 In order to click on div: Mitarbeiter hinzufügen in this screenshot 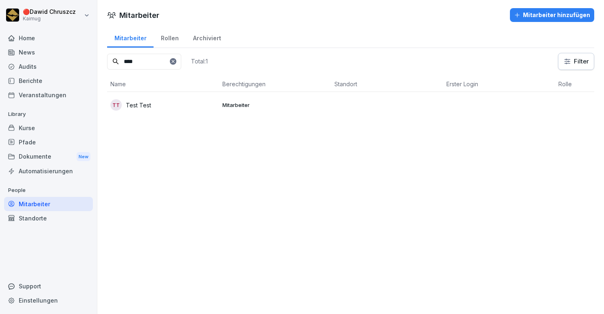, I will do `click(551, 15)`.